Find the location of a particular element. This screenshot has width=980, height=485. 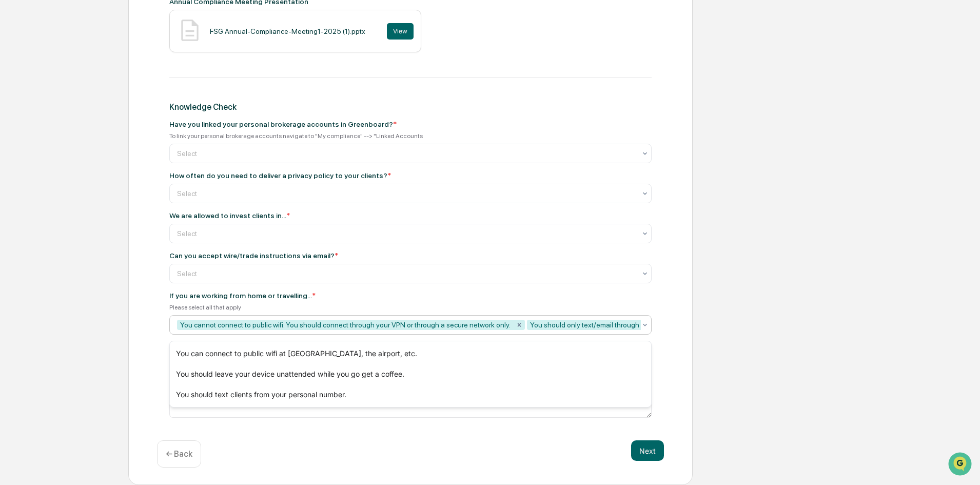

span: Preclearance is located at coordinates (43, 135).